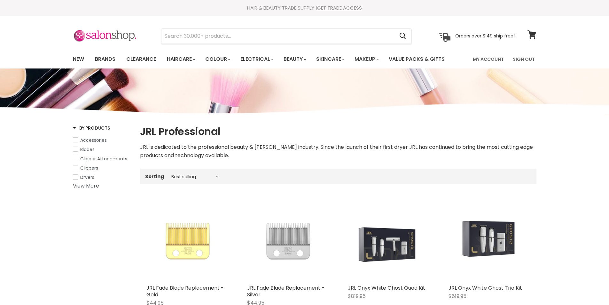 The image size is (609, 305). I want to click on a: Haircare, so click(181, 59).